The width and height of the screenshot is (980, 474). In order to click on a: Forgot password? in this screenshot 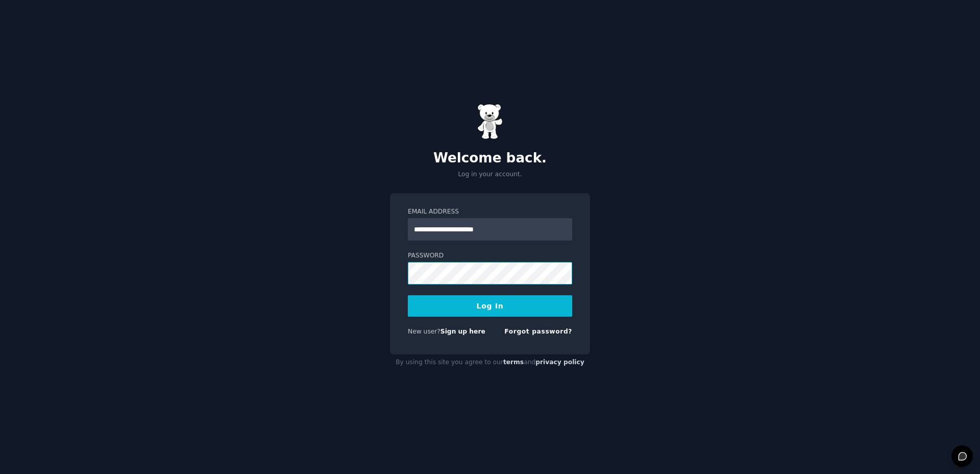, I will do `click(538, 331)`.